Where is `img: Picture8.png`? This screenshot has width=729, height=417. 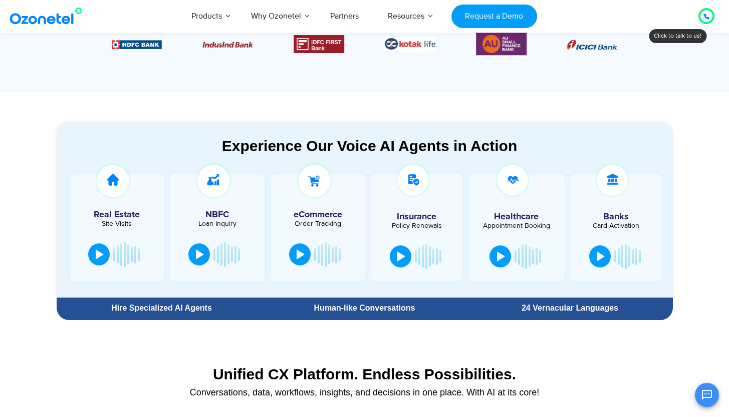
img: Picture8.png is located at coordinates (593, 45).